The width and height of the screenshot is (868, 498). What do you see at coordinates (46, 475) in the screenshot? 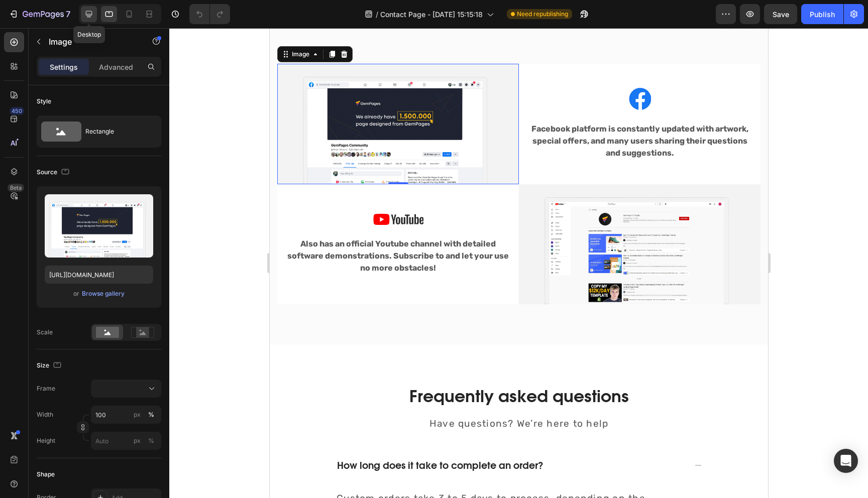
I see `div: Shape` at bounding box center [46, 475].